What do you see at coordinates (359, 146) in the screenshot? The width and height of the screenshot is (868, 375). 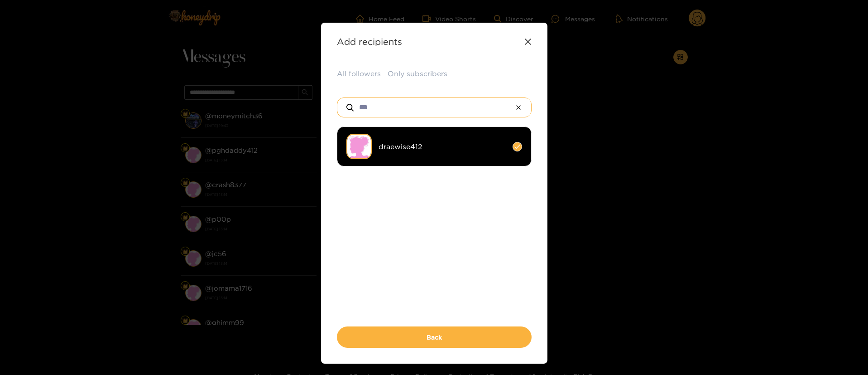 I see `img: no-avatar.png` at bounding box center [359, 146].